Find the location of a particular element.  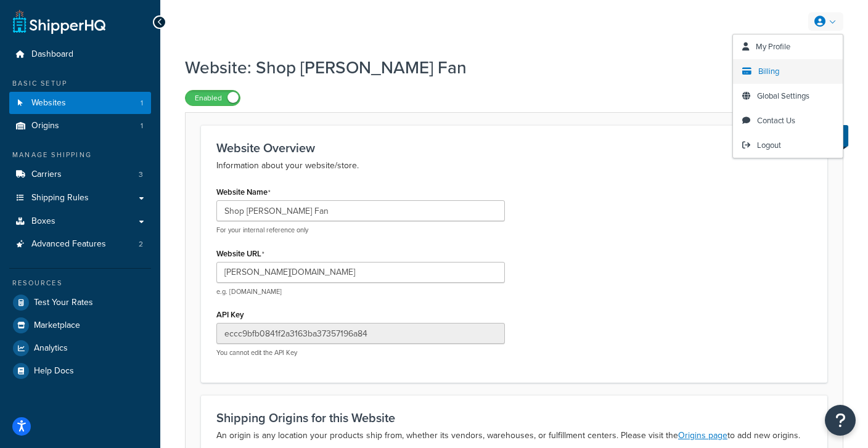

li: Billing is located at coordinates (788, 71).